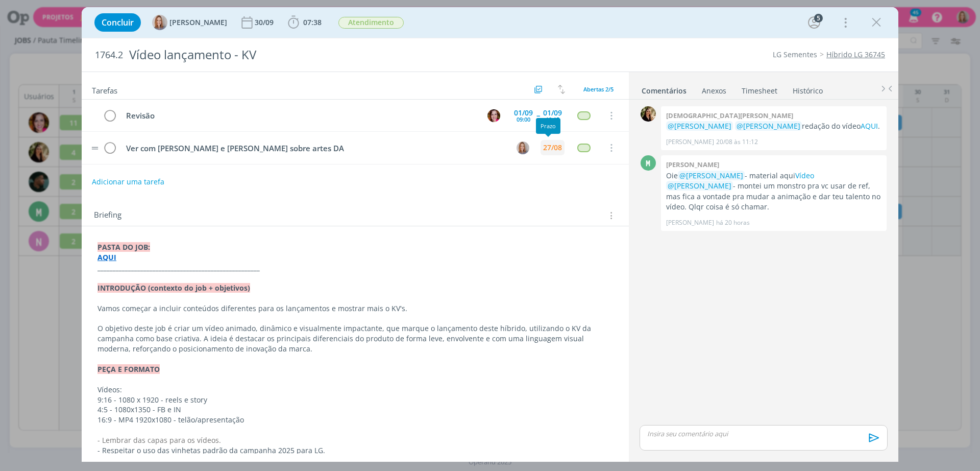 The width and height of the screenshot is (980, 471). What do you see at coordinates (313, 22) in the screenshot?
I see `span: 07:38` at bounding box center [313, 22].